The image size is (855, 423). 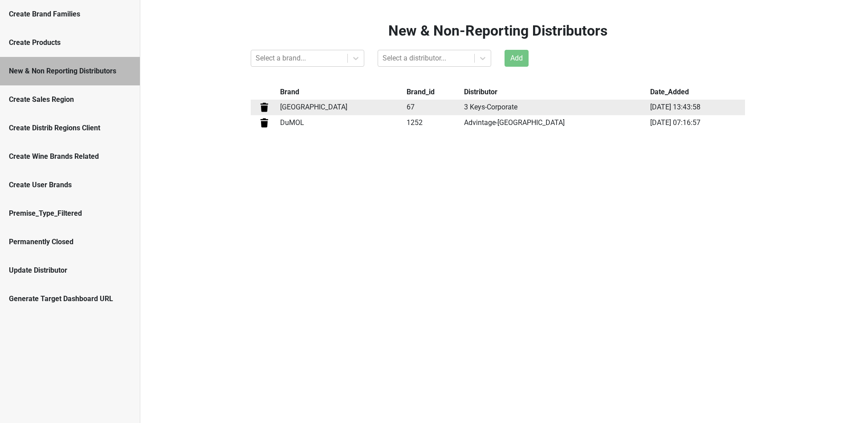 I want to click on div: Create Sales Region, so click(x=70, y=100).